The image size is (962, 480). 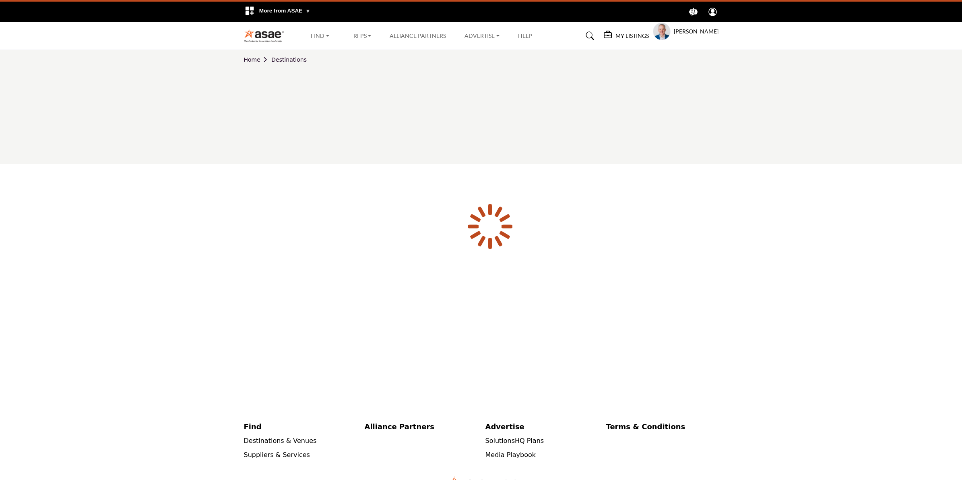 What do you see at coordinates (632, 36) in the screenshot?
I see `h5: My Listings` at bounding box center [632, 36].